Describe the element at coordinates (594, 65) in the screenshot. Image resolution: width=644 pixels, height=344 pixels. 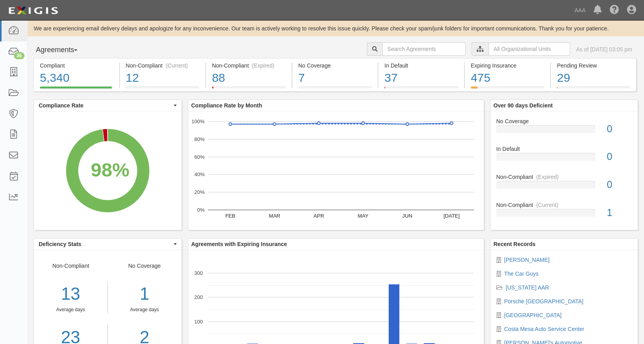
I see `div: Pending Review` at that location.